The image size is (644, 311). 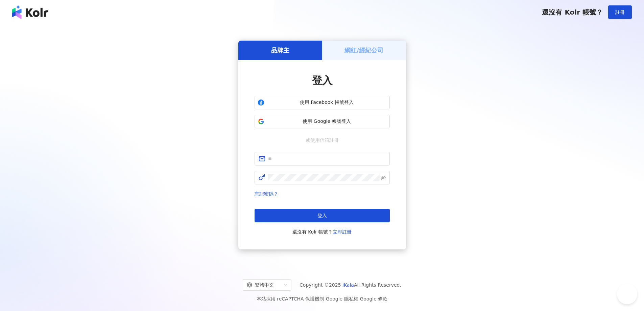 What do you see at coordinates (383, 178) in the screenshot?
I see `span: eye-invisible` at bounding box center [383, 178].